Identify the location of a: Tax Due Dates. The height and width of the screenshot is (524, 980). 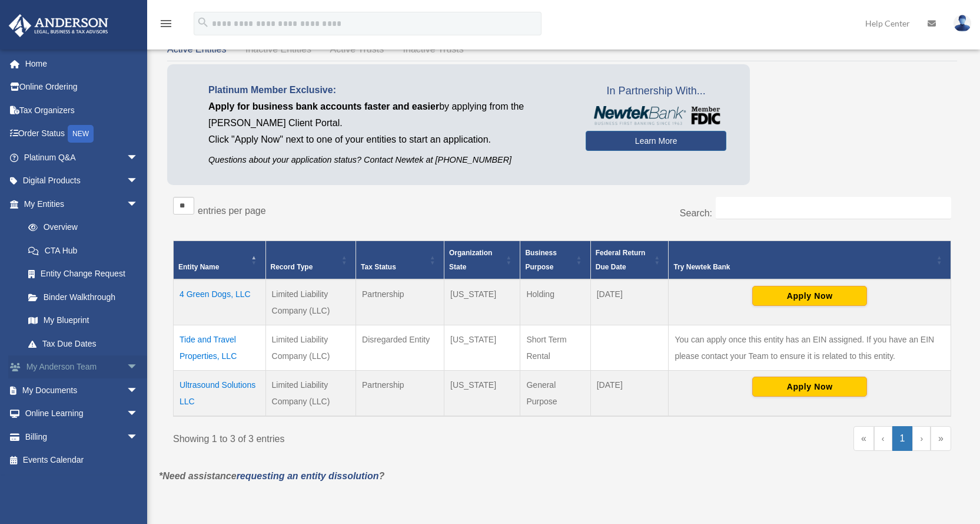
(83, 344).